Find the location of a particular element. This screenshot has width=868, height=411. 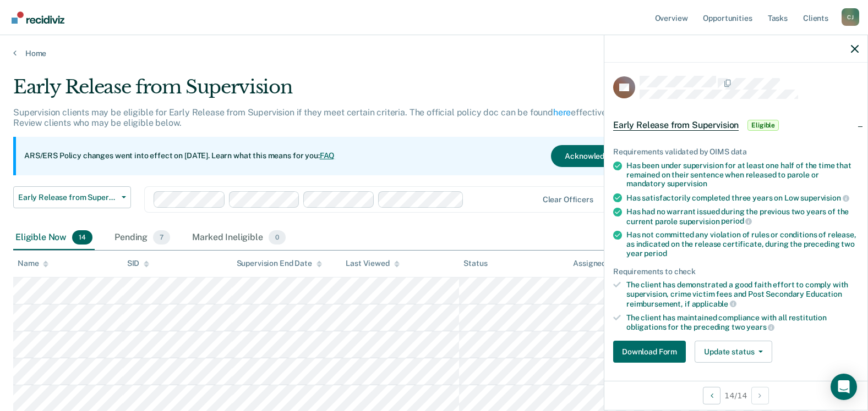

div: Open Intercom Messenger is located at coordinates (844, 387).